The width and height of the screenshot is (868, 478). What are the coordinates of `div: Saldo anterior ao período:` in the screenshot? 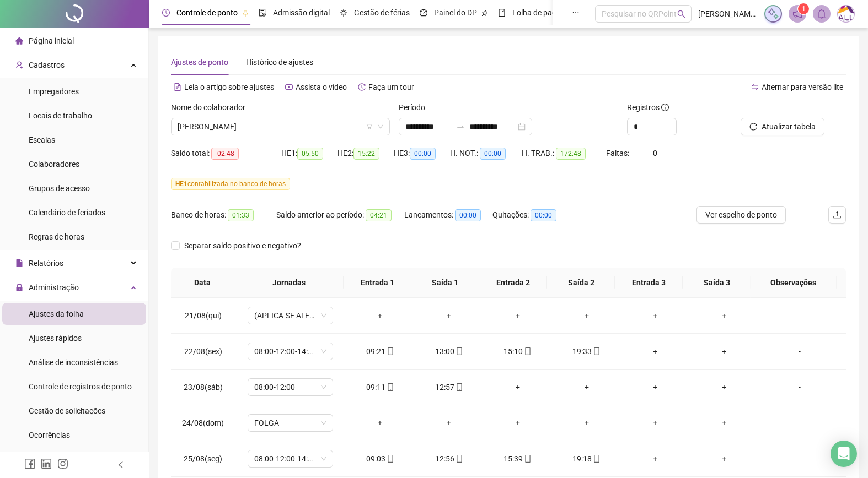 It's located at (340, 215).